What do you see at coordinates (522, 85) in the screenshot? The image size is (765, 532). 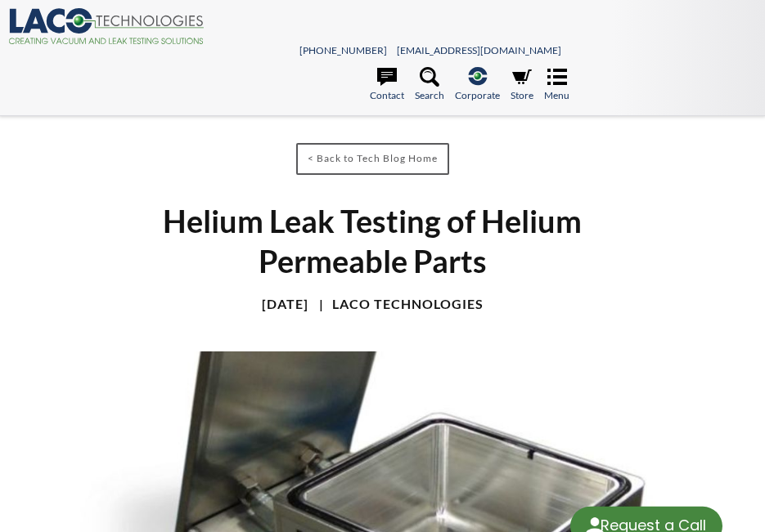 I see `a: Store` at bounding box center [522, 85].